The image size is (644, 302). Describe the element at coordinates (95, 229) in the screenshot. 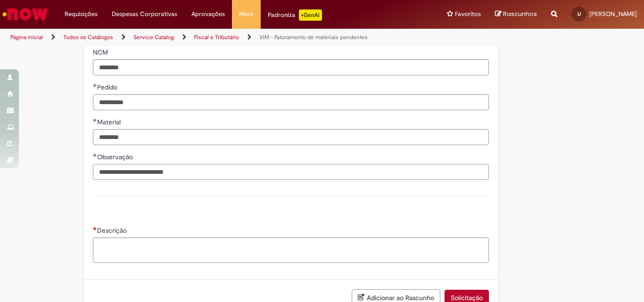

I see `span: Necessários` at that location.